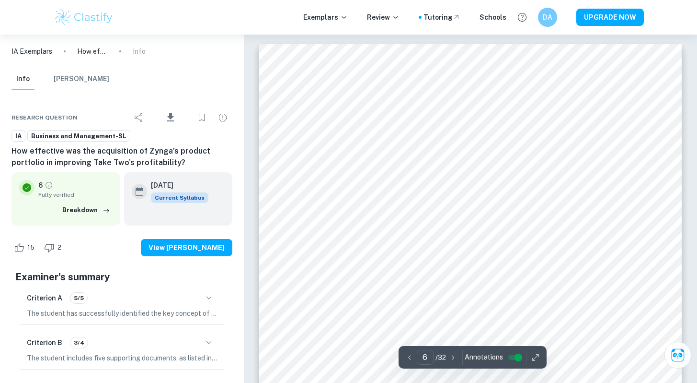 This screenshot has height=383, width=697. I want to click on p: Exemplars, so click(325, 17).